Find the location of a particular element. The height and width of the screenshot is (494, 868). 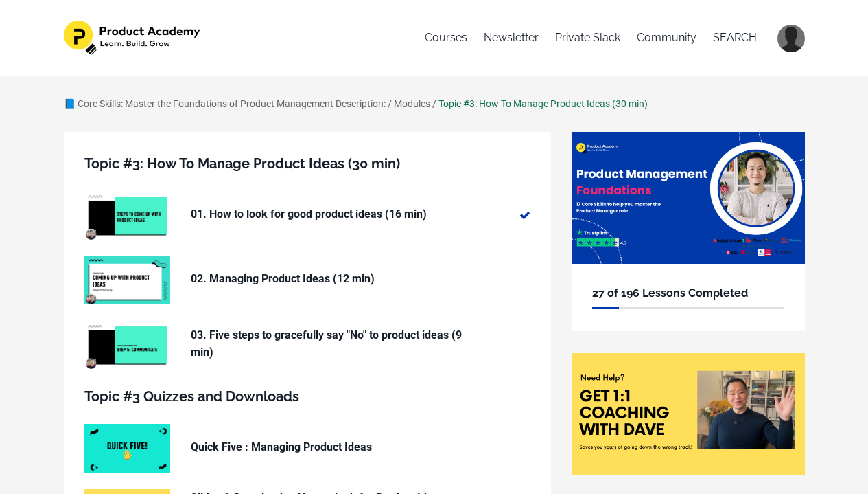

a: Private Slack is located at coordinates (588, 38).